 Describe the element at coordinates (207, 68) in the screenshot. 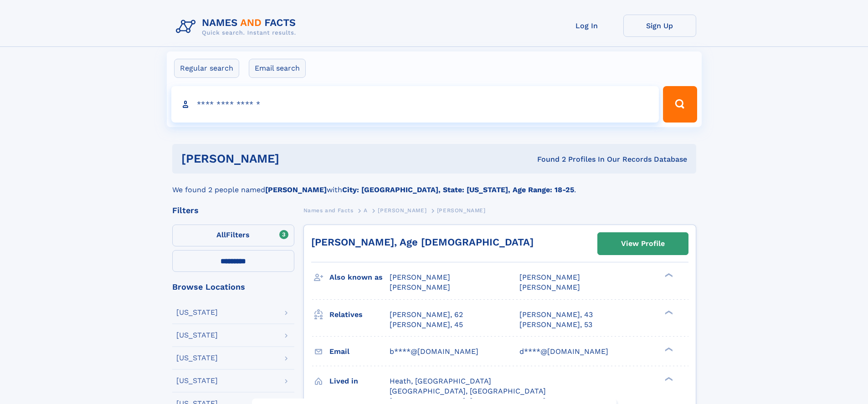

I see `label: Regular search` at that location.